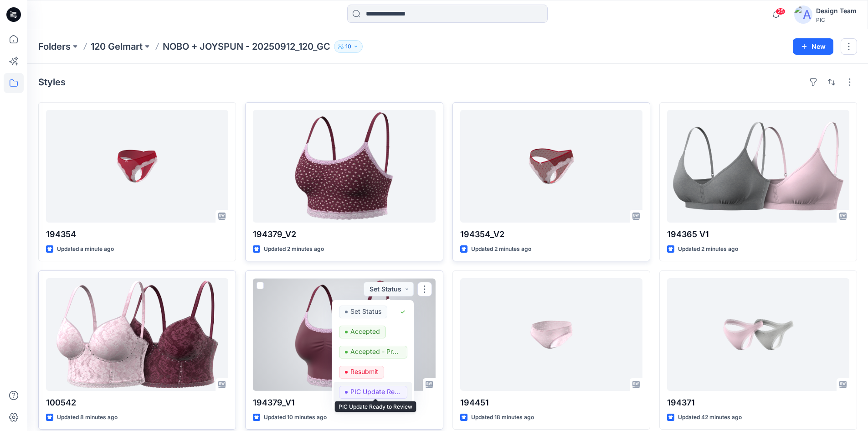 The width and height of the screenshot is (868, 431). I want to click on button: 10, so click(348, 47).